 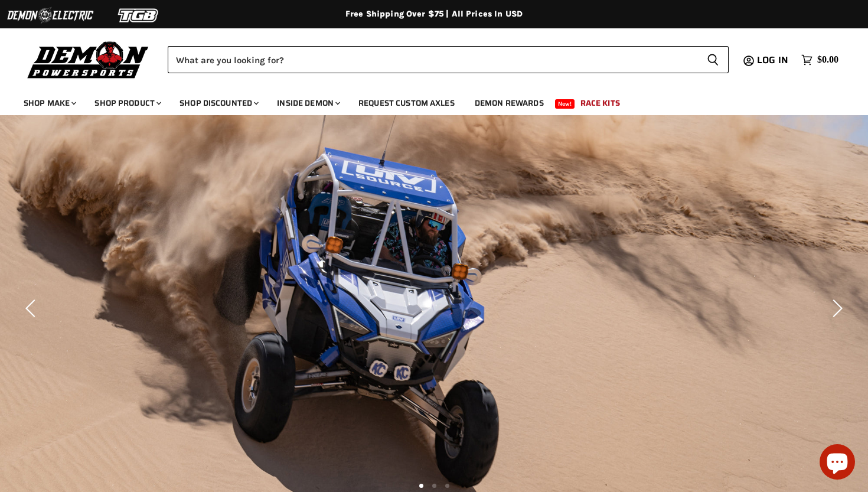 I want to click on a: Shop Make, so click(x=49, y=103).